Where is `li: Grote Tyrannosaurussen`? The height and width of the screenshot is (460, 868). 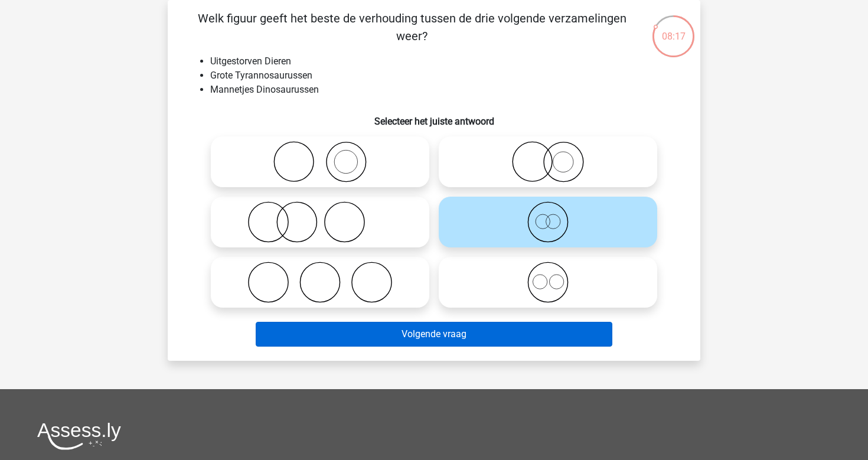
li: Grote Tyrannosaurussen is located at coordinates (446, 75).